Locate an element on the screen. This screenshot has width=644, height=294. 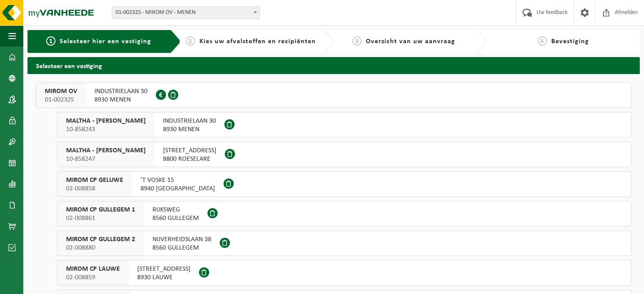
span: 4 is located at coordinates (542, 41).